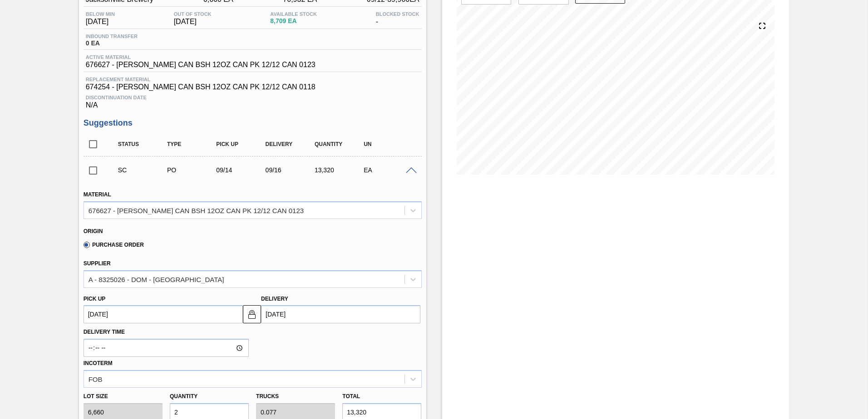 This screenshot has height=419, width=868. What do you see at coordinates (143, 145) in the screenshot?
I see `div: Status` at bounding box center [143, 145].